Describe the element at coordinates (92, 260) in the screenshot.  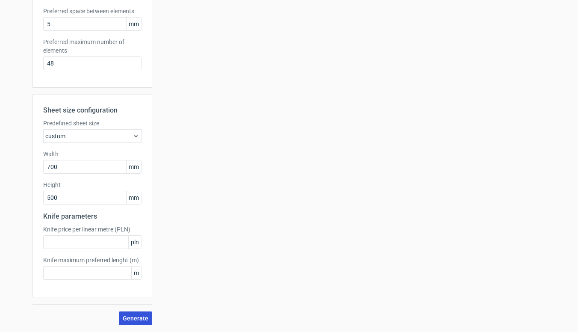
I see `label: Knife maximum preferred lenght (m)` at that location.